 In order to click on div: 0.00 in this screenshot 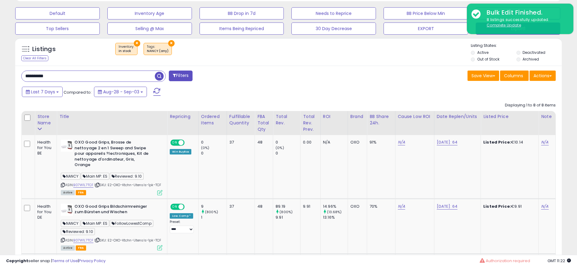, I will do `click(309, 142)`.